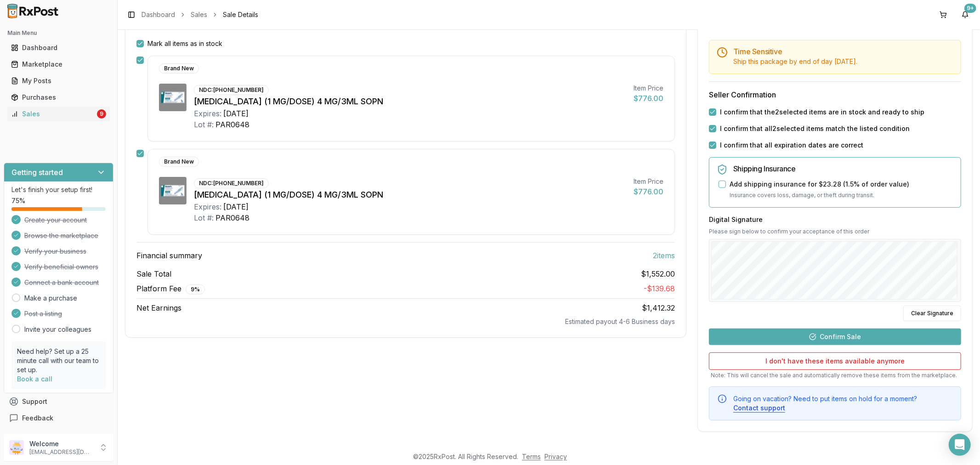 This screenshot has width=980, height=465. I want to click on a: Sales9, so click(58, 114).